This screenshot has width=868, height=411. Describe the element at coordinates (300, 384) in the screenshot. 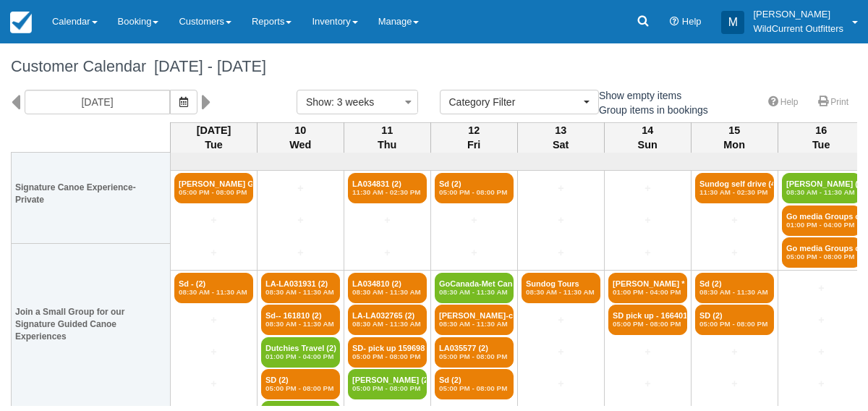

I see `a: SD (2)05:00 PM - 08:00 PM` at that location.